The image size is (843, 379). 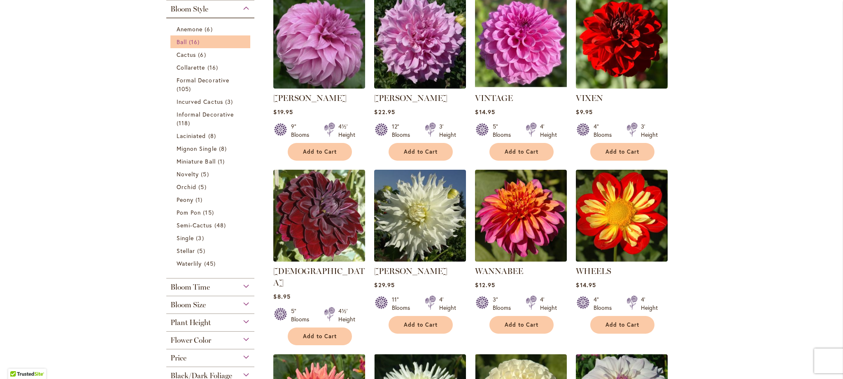 What do you see at coordinates (211, 212) in the screenshot?
I see `a: Pom Pon 15` at bounding box center [211, 212].